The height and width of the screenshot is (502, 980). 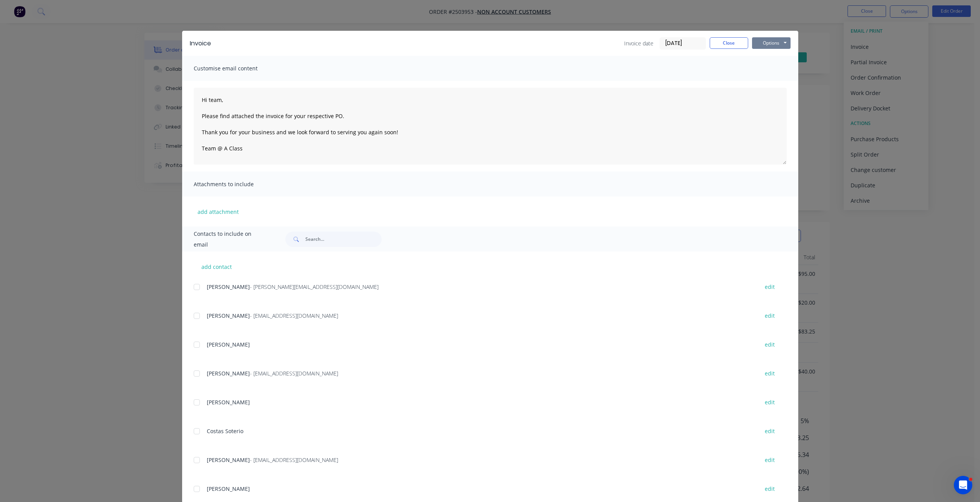 What do you see at coordinates (490, 126) in the screenshot?
I see `textarea: Hi team, Please find attached the invoice for your respective PO. Thank you for your business and...` at bounding box center [490, 126].